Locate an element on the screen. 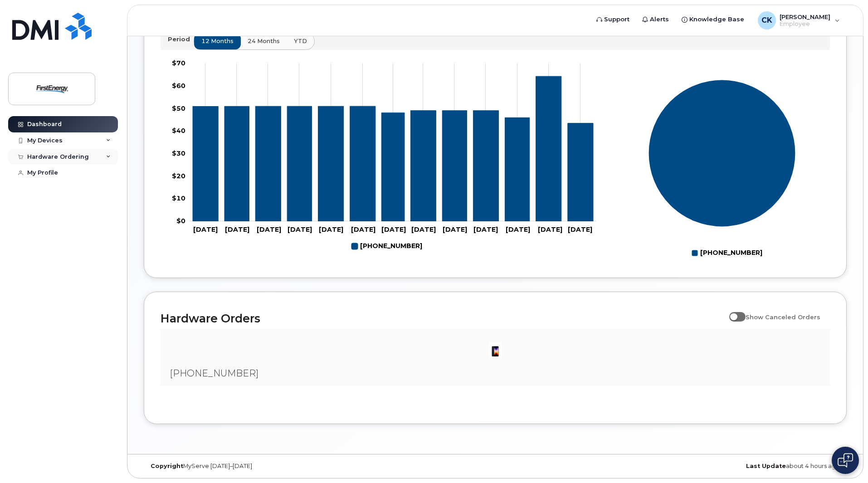 Image resolution: width=868 pixels, height=483 pixels. tspan: $20 is located at coordinates (178, 176).